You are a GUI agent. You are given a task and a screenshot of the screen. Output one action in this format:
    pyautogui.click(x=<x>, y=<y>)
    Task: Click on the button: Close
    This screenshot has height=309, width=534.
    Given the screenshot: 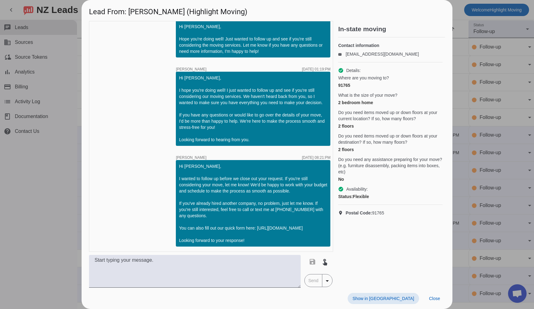 What is the action you would take?
    pyautogui.click(x=435, y=299)
    